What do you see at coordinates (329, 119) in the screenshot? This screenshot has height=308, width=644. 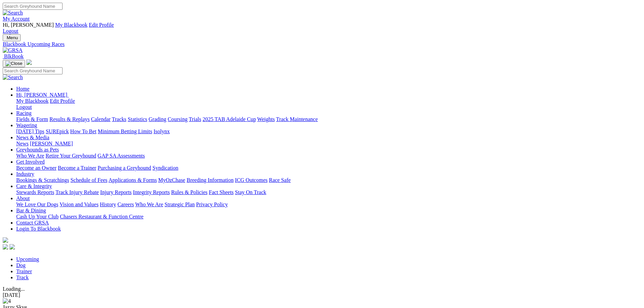 I see `div: Racing` at bounding box center [329, 119].